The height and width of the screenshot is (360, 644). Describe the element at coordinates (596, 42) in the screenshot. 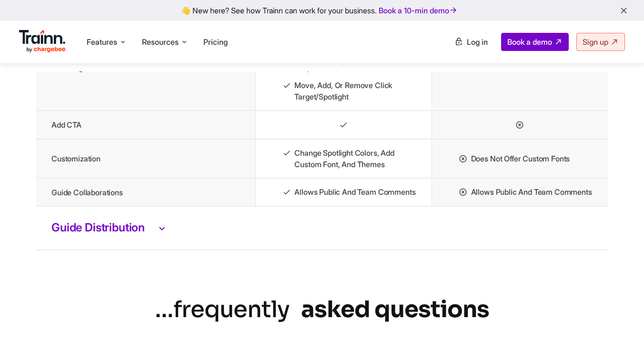

I see `span: Sign up` at that location.